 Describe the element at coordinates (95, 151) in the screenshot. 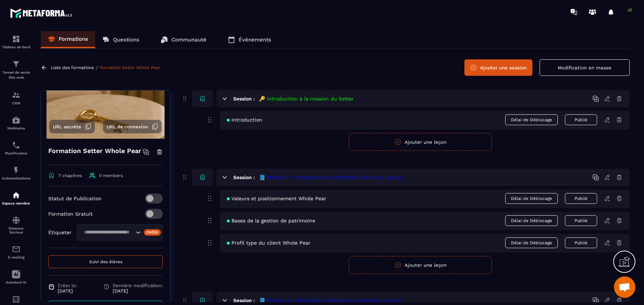

I see `h4: Formation Setter Whole Pear` at that location.